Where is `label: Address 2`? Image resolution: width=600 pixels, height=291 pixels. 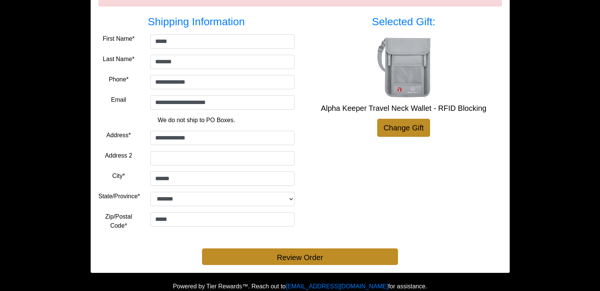
label: Address 2 is located at coordinates (119, 156).